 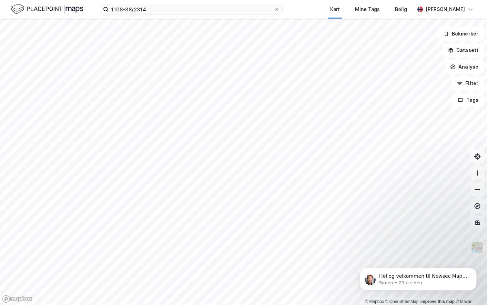 I want to click on button: Tags, so click(x=468, y=100).